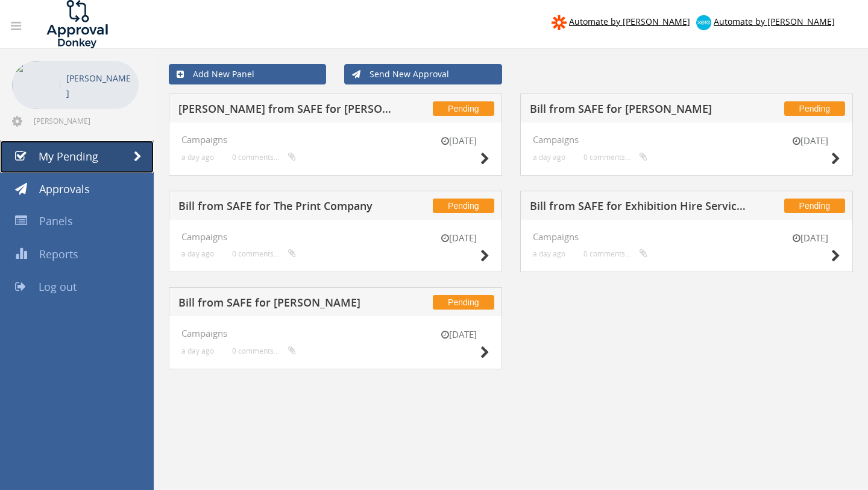 The image size is (868, 490). I want to click on span: Approvals, so click(64, 189).